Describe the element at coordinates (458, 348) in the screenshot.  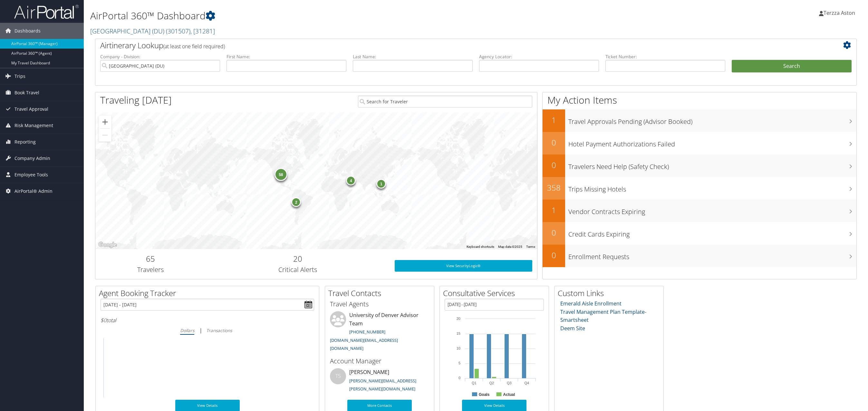
I see `tspan: 10` at that location.